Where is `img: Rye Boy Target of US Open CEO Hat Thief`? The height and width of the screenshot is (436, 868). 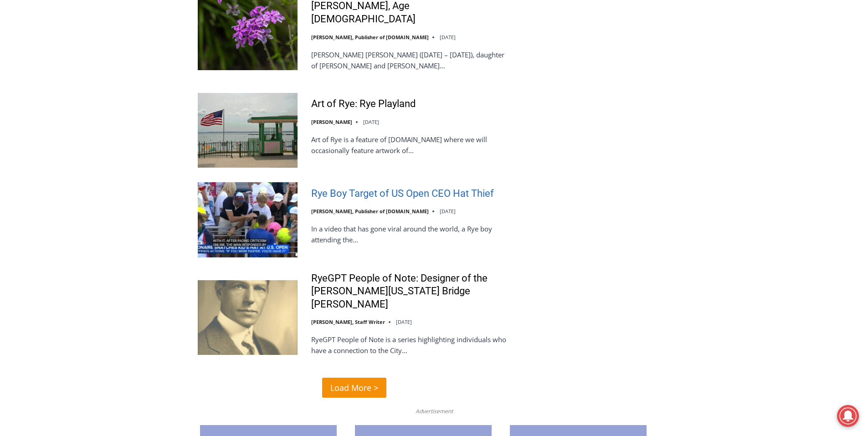
img: Rye Boy Target of US Open CEO Hat Thief is located at coordinates (248, 220).